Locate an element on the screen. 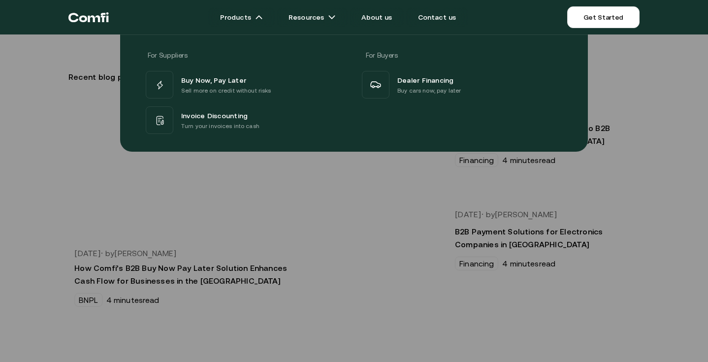 The height and width of the screenshot is (362, 708). a: Dealer FinancingBuy cars now, pay later is located at coordinates (462, 85).